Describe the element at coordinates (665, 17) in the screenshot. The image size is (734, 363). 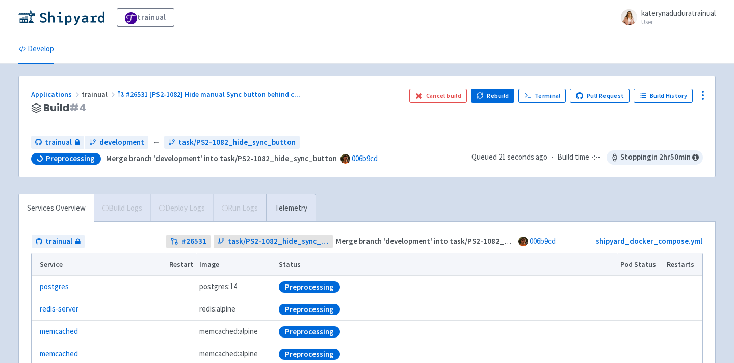
I see `a: katerynaduduratrainual User` at that location.